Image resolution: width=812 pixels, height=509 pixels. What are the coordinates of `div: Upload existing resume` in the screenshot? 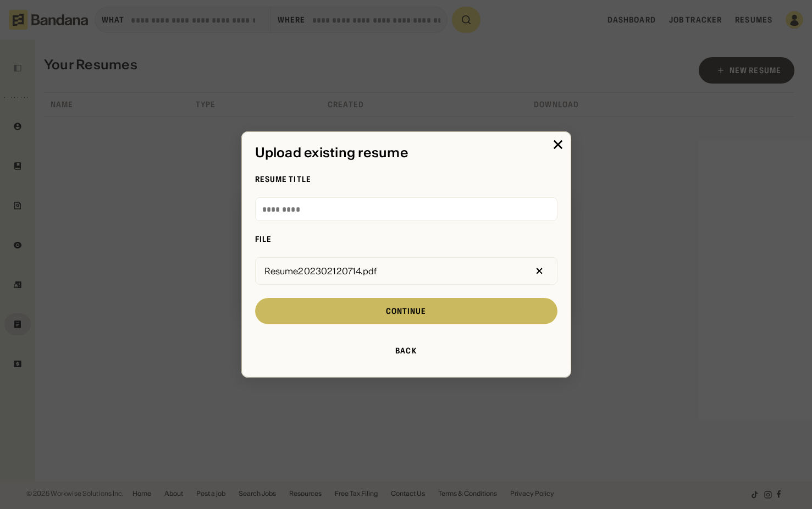 It's located at (406, 153).